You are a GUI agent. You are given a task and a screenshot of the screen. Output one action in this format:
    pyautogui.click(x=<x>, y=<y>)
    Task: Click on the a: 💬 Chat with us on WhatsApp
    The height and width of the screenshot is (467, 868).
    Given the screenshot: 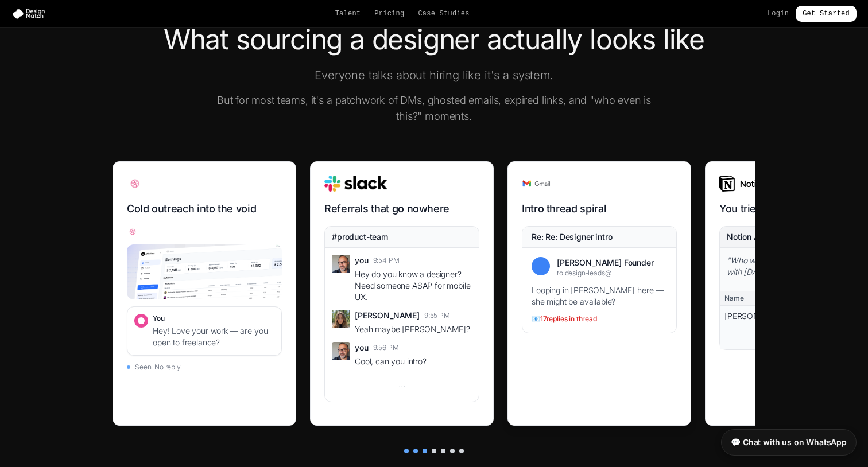 What is the action you would take?
    pyautogui.click(x=789, y=443)
    